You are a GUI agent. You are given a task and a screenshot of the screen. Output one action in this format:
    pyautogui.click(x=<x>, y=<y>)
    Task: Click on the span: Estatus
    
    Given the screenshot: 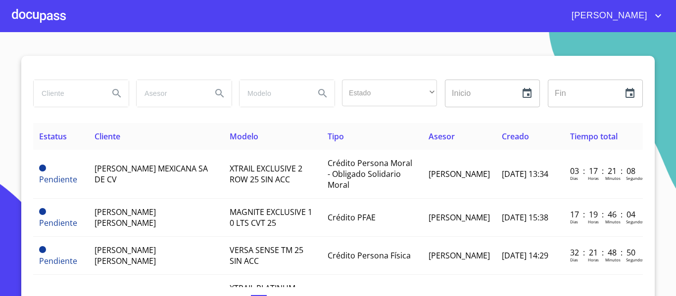 What is the action you would take?
    pyautogui.click(x=53, y=137)
    